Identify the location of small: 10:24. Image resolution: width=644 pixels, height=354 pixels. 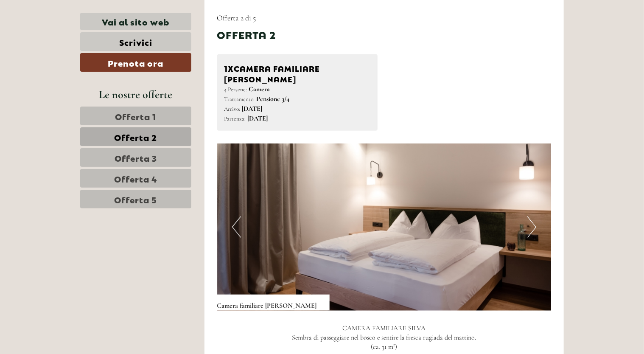
(63, 44).